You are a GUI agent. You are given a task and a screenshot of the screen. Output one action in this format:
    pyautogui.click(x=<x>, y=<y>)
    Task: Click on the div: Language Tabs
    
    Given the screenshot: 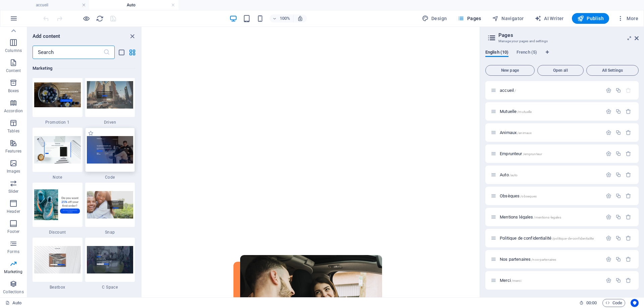 What is the action you would take?
    pyautogui.click(x=562, y=56)
    